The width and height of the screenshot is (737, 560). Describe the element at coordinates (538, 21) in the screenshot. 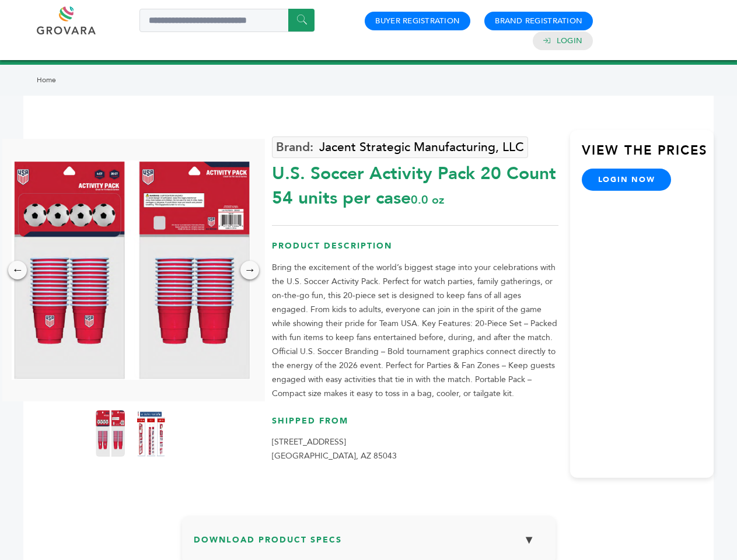

I see `a: Brand Registration` at that location.